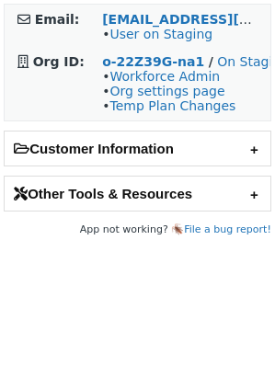 This screenshot has height=377, width=275. What do you see at coordinates (227, 229) in the screenshot?
I see `a: File a bug report!` at bounding box center [227, 229].